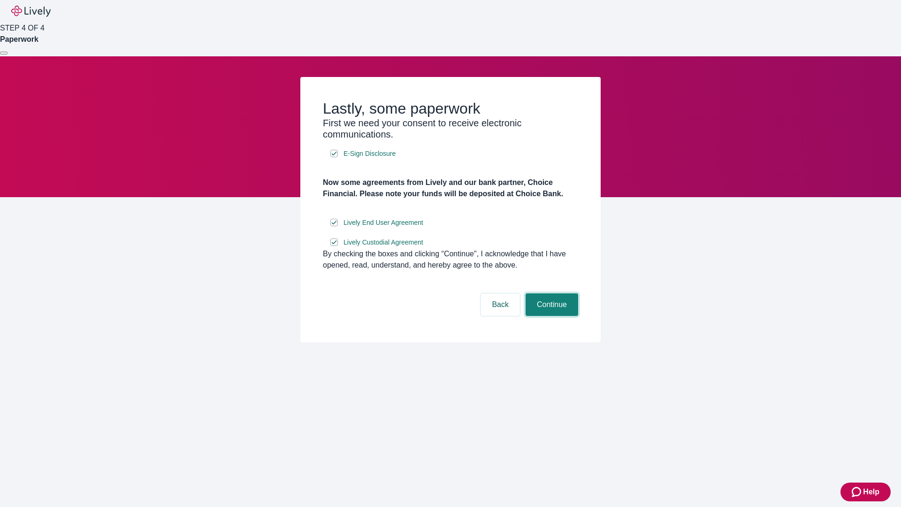 This screenshot has height=507, width=901. What do you see at coordinates (31, 11) in the screenshot?
I see `img: Lively` at bounding box center [31, 11].